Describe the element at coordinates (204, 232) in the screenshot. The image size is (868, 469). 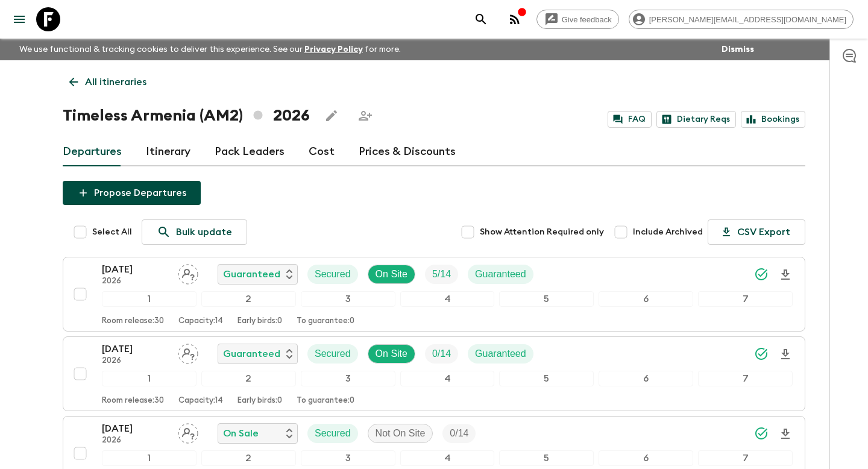
I see `p: Bulk update` at that location.